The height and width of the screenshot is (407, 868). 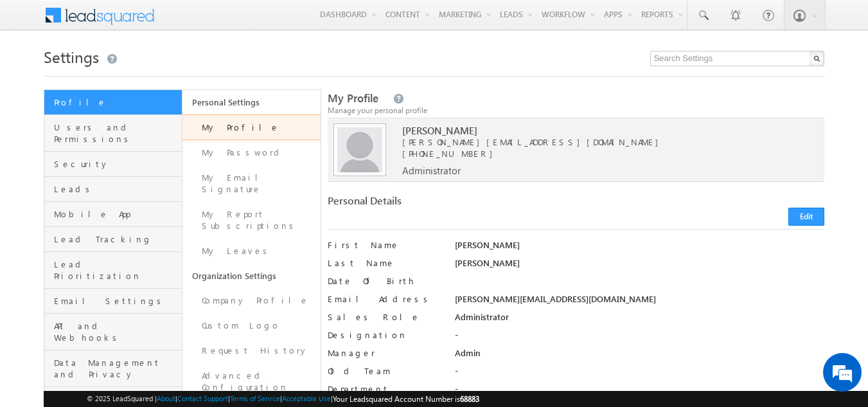 I want to click on label: Manager, so click(x=385, y=353).